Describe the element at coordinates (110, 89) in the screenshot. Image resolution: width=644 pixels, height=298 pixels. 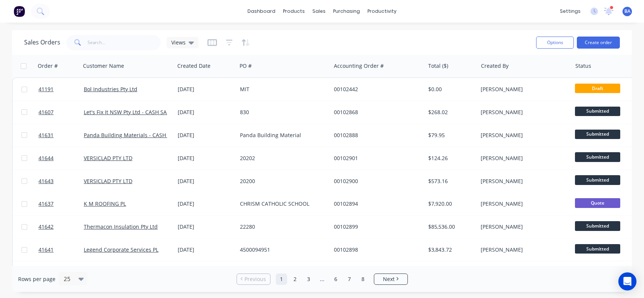
I see `a: Bol Industries Pty Ltd` at that location.